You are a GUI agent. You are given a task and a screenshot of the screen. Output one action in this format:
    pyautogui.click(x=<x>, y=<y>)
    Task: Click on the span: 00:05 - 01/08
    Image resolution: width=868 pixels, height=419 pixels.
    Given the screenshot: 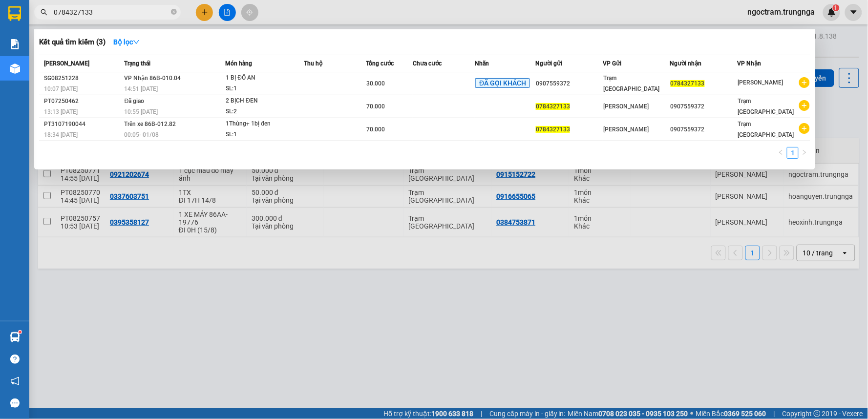 What is the action you would take?
    pyautogui.click(x=142, y=135)
    